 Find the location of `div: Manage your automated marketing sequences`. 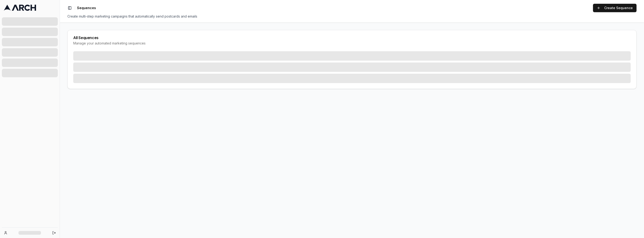

div: Manage your automated marketing sequences is located at coordinates (352, 43).